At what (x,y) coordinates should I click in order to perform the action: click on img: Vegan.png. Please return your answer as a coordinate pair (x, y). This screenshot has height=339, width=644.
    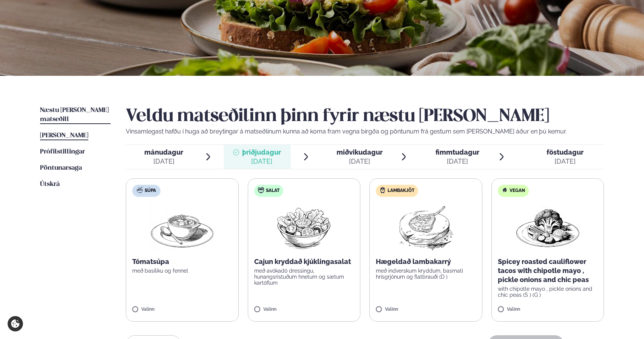
    Looking at the image, I should click on (548, 227).